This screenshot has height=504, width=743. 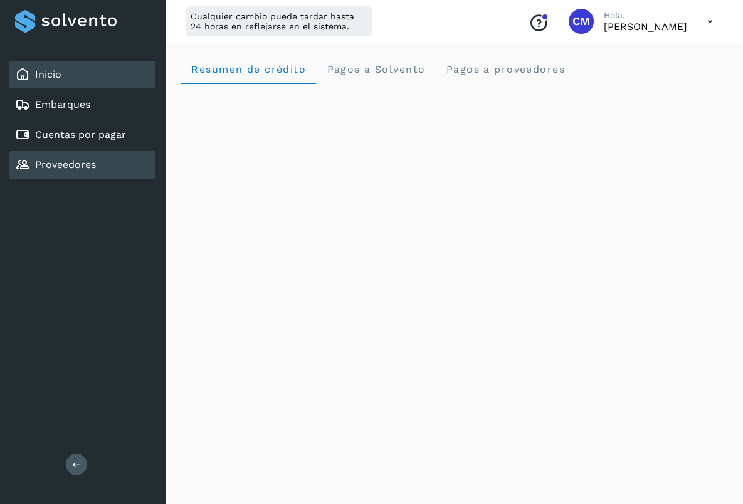 I want to click on span: Pagos a proveedores, so click(x=505, y=69).